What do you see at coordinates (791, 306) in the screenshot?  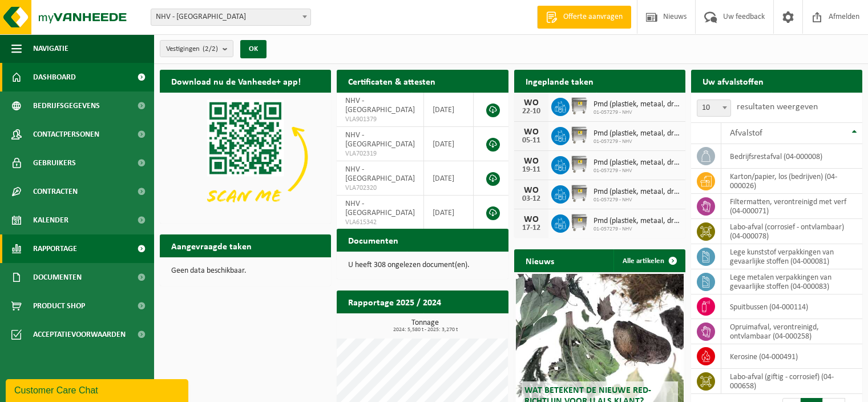 I see `td: spuitbussen (04-000114)` at bounding box center [791, 306].